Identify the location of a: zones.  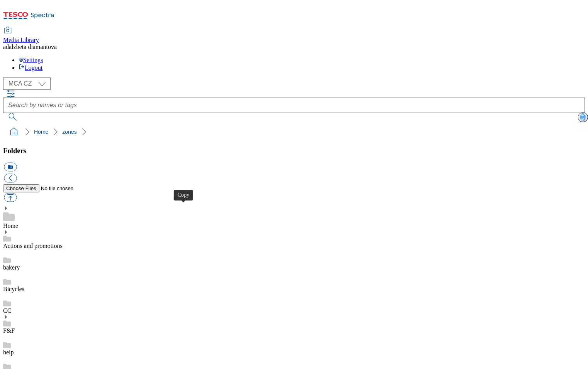
(69, 132).